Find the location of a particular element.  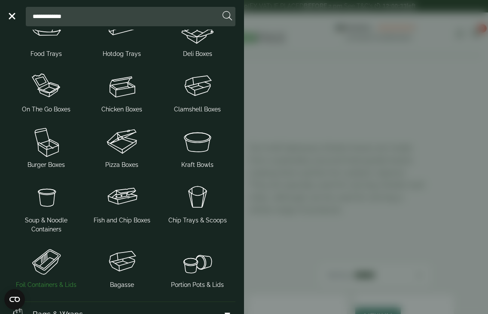

a: Deli Boxes is located at coordinates (198, 36).